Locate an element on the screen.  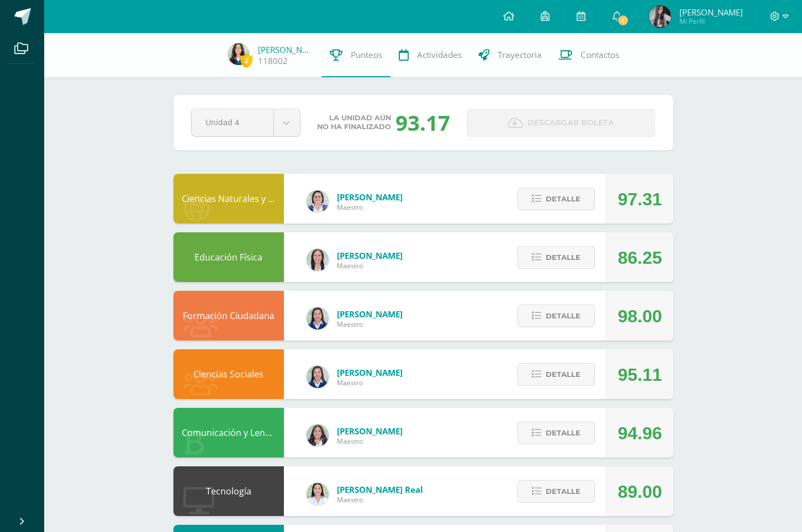
span: Mi Perfil is located at coordinates (711, 21).